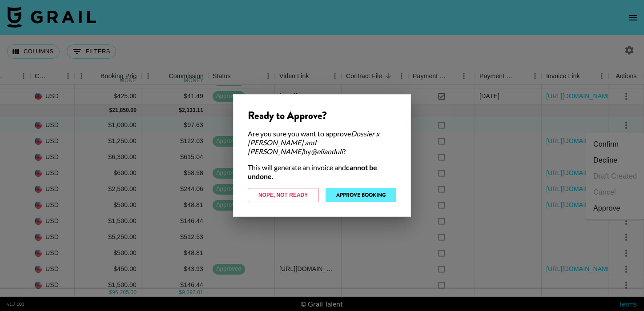 The width and height of the screenshot is (644, 311). What do you see at coordinates (312, 171) in the screenshot?
I see `strong: cannot be undone` at bounding box center [312, 171].